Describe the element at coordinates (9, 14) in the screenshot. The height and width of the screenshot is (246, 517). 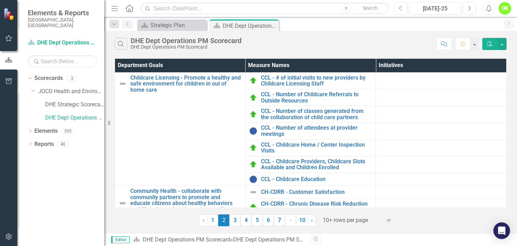
I see `img: ClearPoint Strategy` at that location.